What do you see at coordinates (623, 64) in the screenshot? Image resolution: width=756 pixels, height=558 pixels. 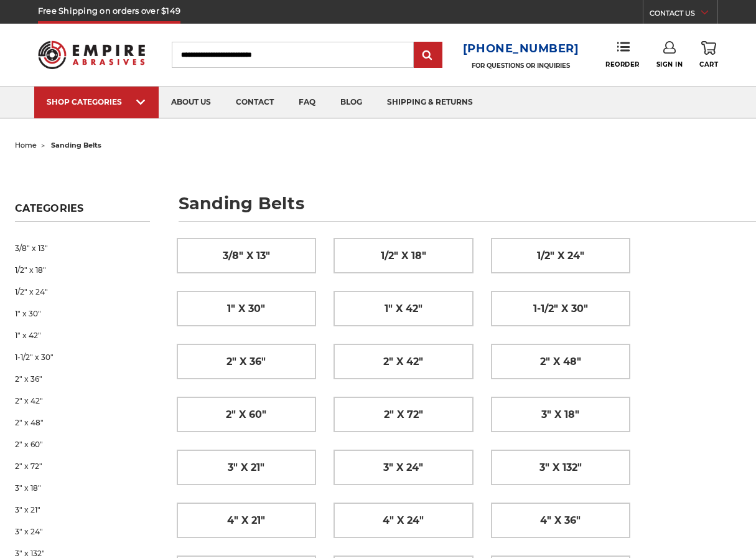 I see `span: Reorder` at bounding box center [623, 64].